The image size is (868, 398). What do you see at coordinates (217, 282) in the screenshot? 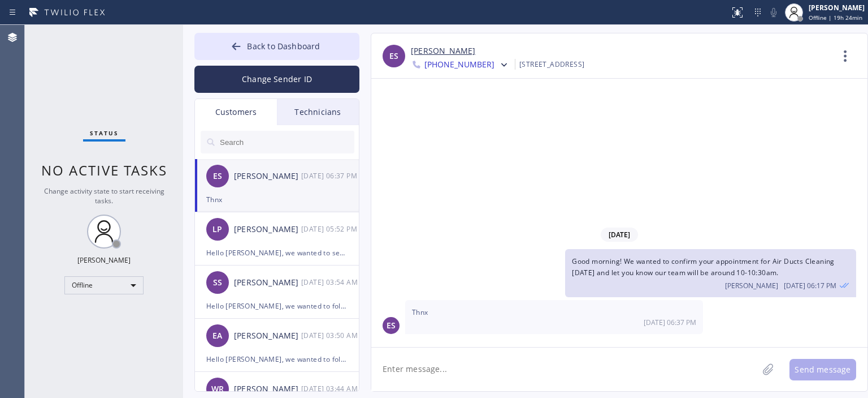
I see `span: SS` at bounding box center [217, 282].